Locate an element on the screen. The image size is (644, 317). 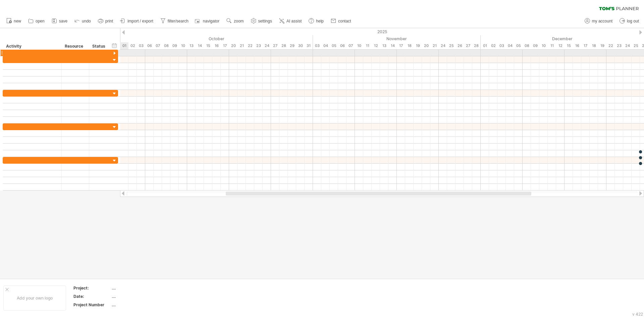
div: Tuesday, 28 October 2025 is located at coordinates (283, 46).